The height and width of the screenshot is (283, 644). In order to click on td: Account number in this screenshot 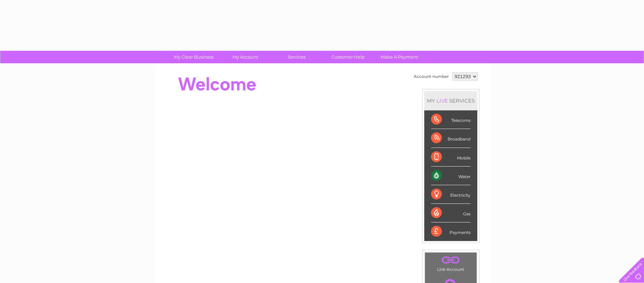, I will do `click(431, 77)`.